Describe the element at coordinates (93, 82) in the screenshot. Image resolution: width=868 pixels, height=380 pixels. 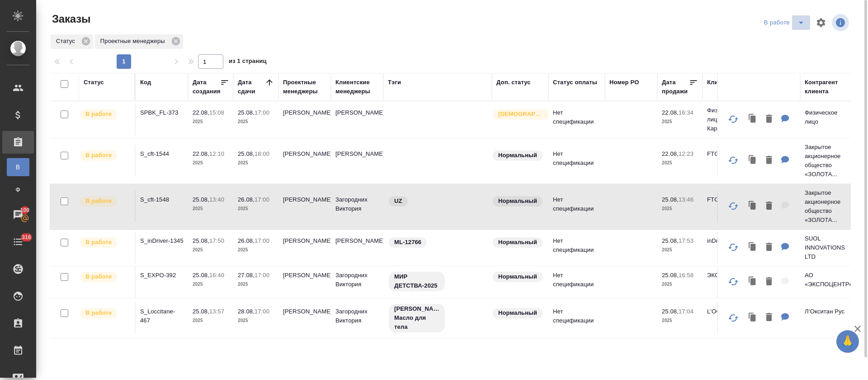
I see `div: Статус` at that location.